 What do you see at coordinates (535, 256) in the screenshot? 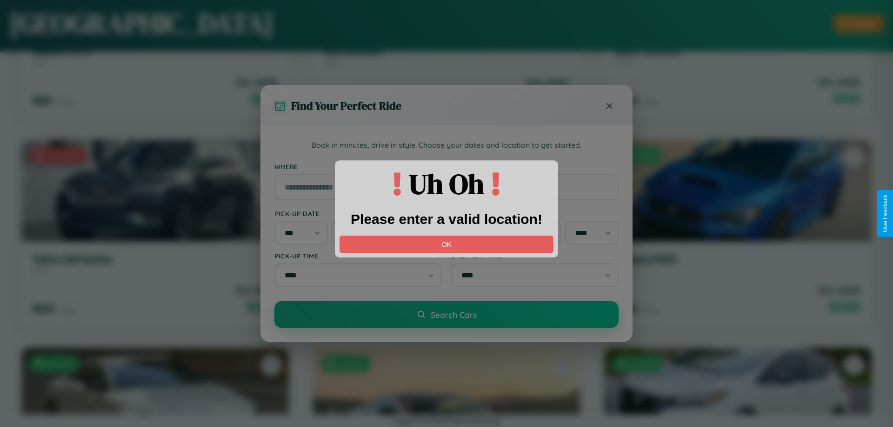
I see `label: Drop-off Time` at bounding box center [535, 256].